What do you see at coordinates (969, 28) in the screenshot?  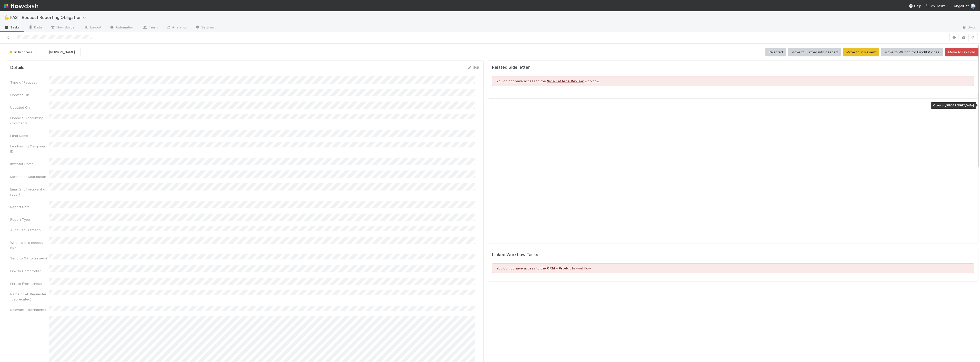 I see `a: Docs` at bounding box center [969, 28].